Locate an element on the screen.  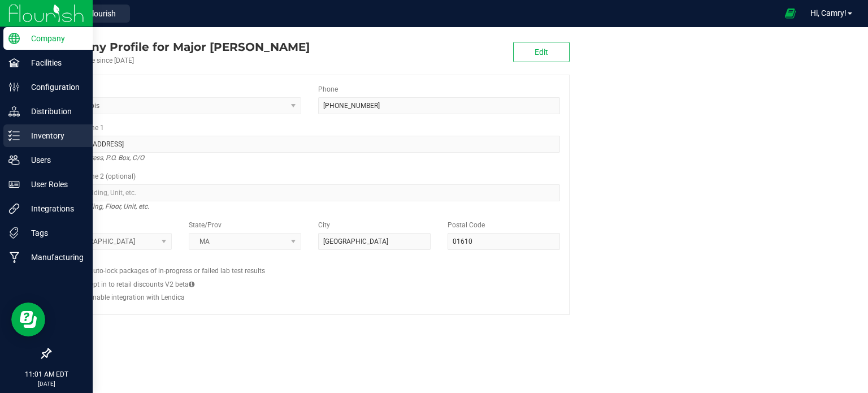
p: Manufacturing is located at coordinates (53, 257).